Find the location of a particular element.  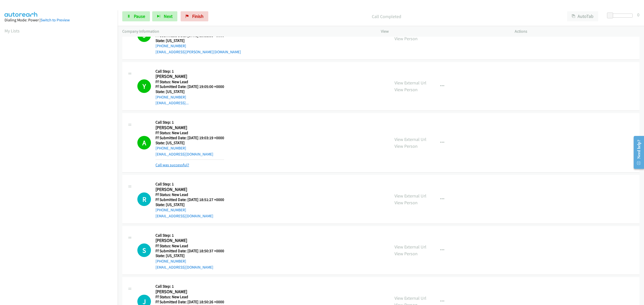

span: Next is located at coordinates (168, 16).